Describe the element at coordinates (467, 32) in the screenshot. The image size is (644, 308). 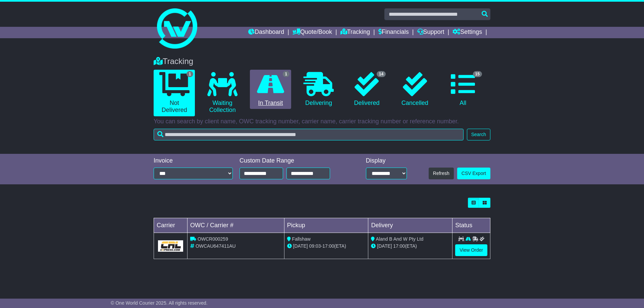
I see `a: Settings` at that location.